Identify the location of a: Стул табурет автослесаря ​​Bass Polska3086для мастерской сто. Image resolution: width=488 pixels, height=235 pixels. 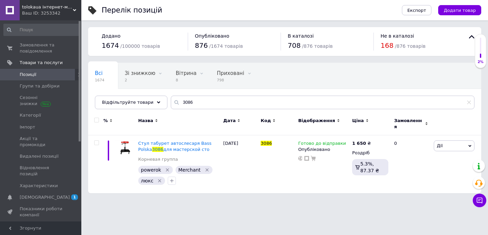
(175, 146).